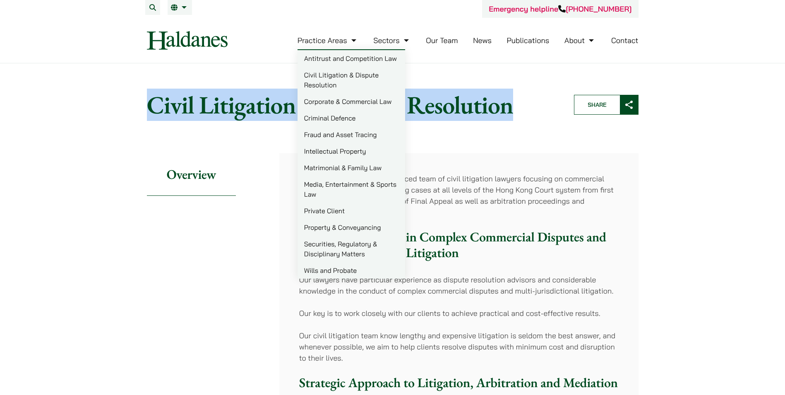  I want to click on a: Antitrust and Competition Law, so click(351, 58).